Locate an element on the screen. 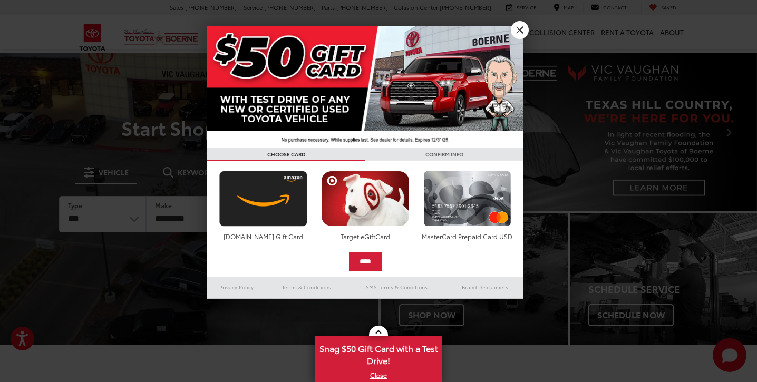 The width and height of the screenshot is (757, 382). img: mastercard.png is located at coordinates (467, 199).